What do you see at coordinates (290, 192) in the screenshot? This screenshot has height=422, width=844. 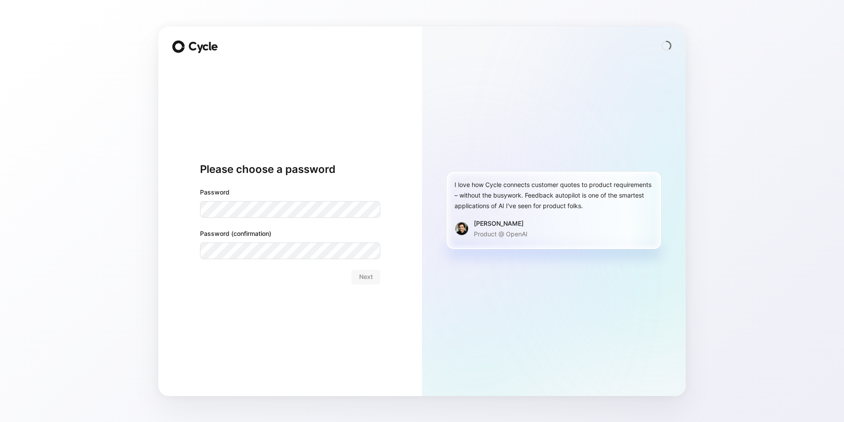 I see `label: Password` at bounding box center [290, 192].